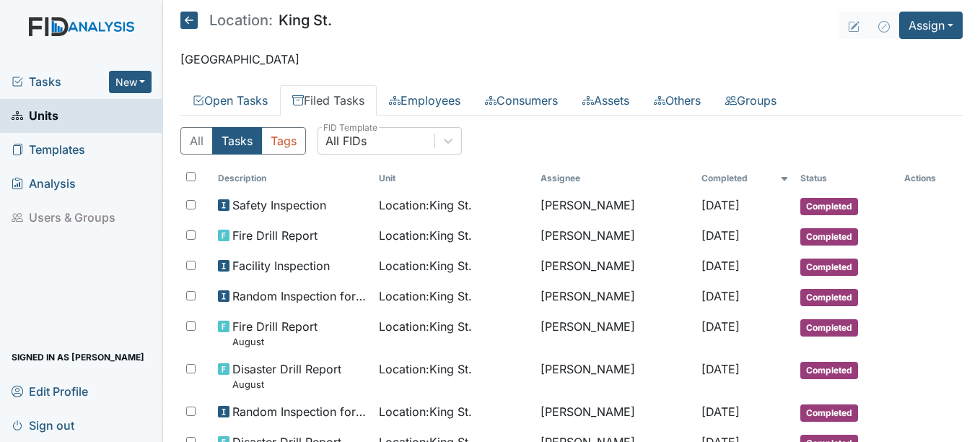  I want to click on span: Random Inspection for Afternoon, so click(300, 411).